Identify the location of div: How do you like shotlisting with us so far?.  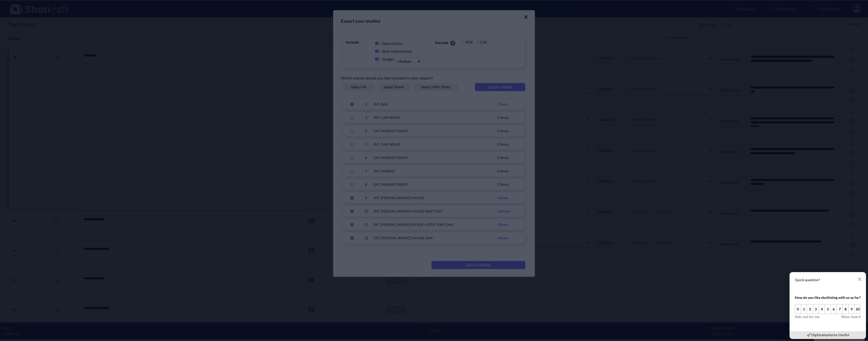
(828, 297).